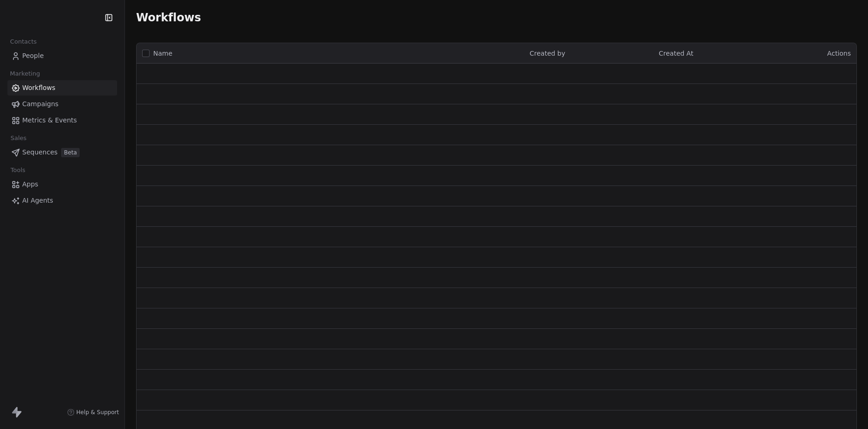 Image resolution: width=868 pixels, height=429 pixels. I want to click on span: AI Agents, so click(38, 200).